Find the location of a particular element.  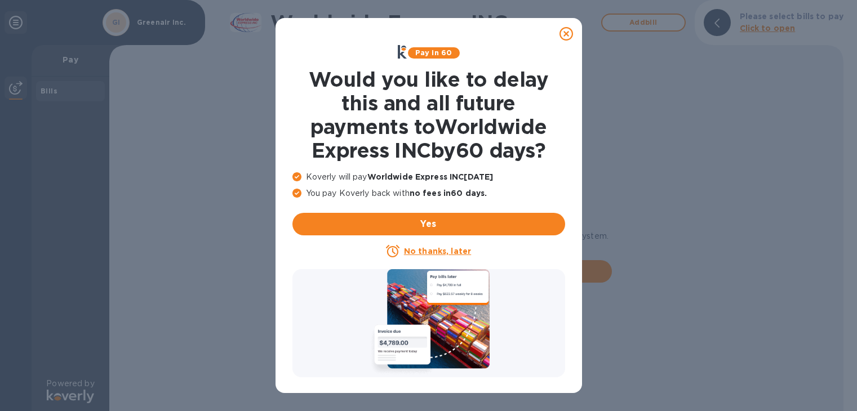

u: No thanks, later is located at coordinates (437, 251).